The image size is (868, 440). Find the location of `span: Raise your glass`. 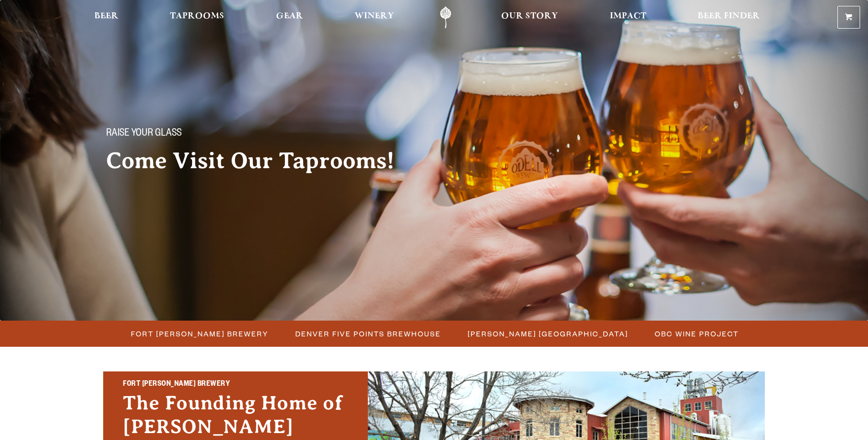

span: Raise your glass is located at coordinates (143, 134).